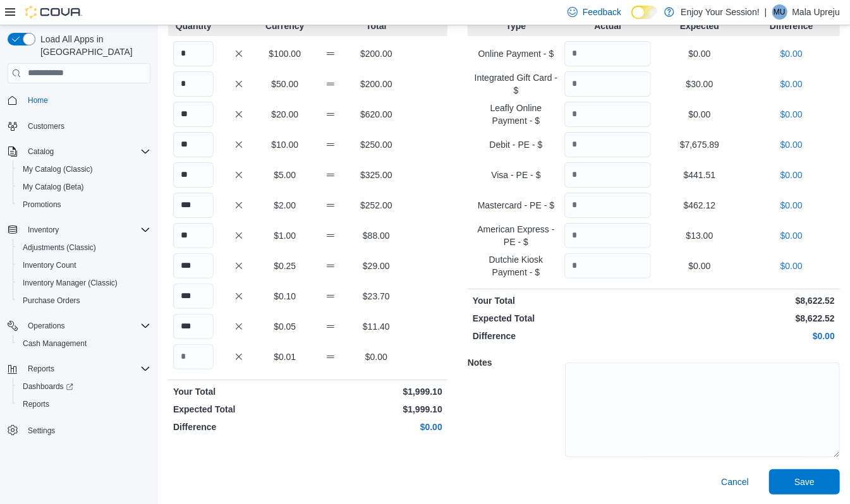 The height and width of the screenshot is (504, 850). What do you see at coordinates (58, 169) in the screenshot?
I see `a: My Catalog (Classic)` at bounding box center [58, 169].